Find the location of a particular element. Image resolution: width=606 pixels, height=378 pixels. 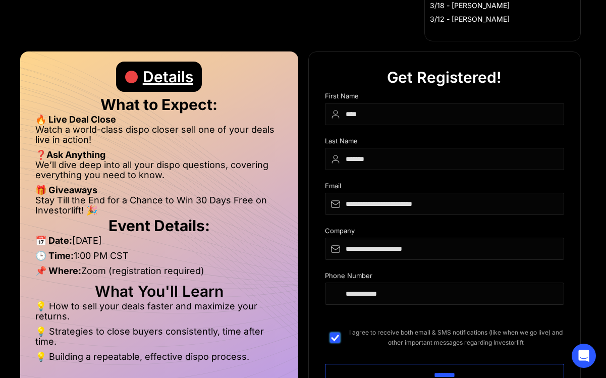

strong: ❓Ask Anything is located at coordinates (70, 154).